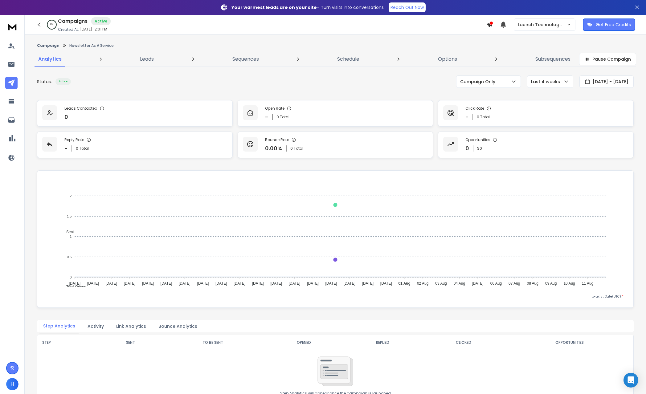  I want to click on p: Reach Out Now, so click(407, 7).